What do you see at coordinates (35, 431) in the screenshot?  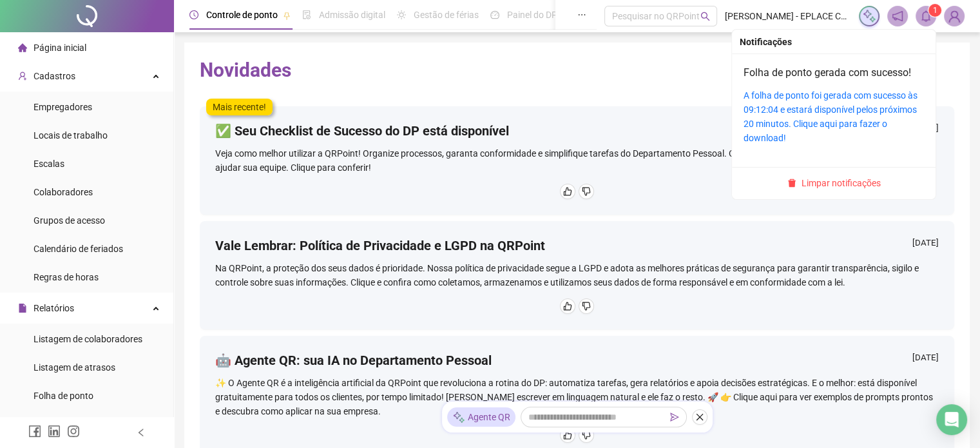 I see `span: facebook` at bounding box center [35, 431].